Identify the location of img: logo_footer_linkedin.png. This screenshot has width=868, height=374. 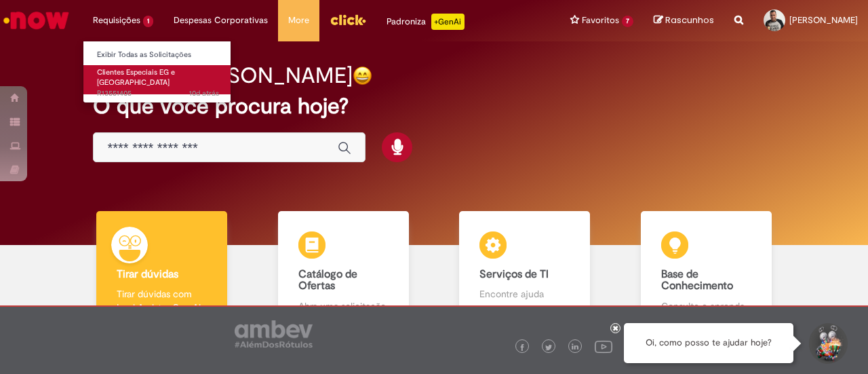
(575, 347).